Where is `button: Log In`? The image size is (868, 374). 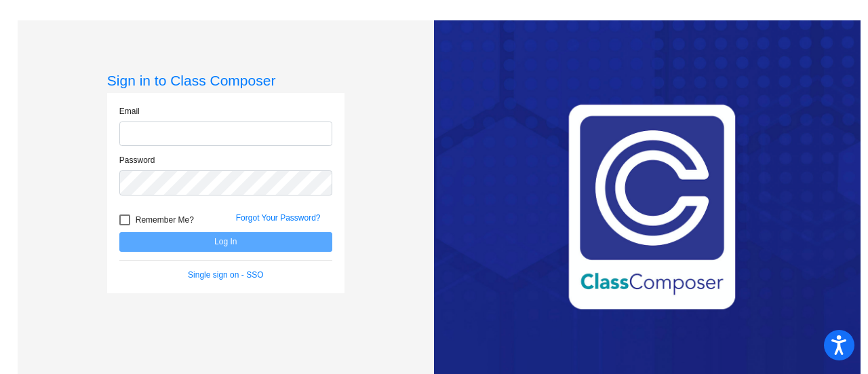
button: Log In is located at coordinates (226, 241).